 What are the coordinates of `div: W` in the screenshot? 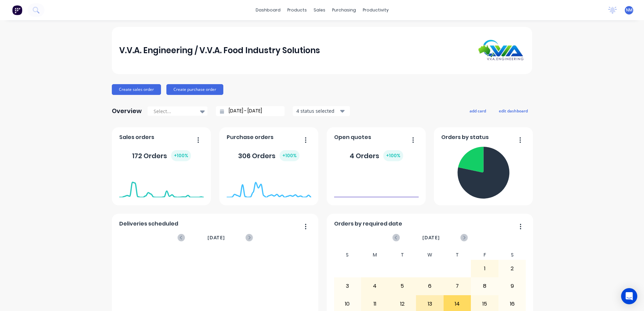 It's located at (430, 255).